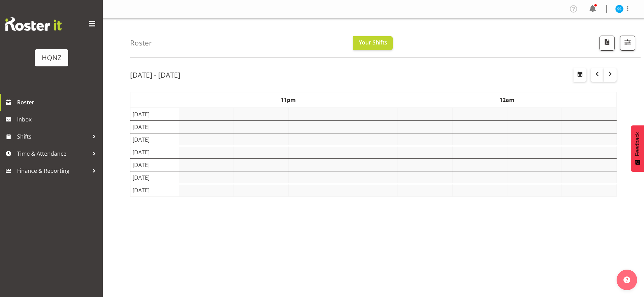 This screenshot has height=297, width=644. Describe the element at coordinates (373, 43) in the screenshot. I see `span: Your Shifts` at that location.